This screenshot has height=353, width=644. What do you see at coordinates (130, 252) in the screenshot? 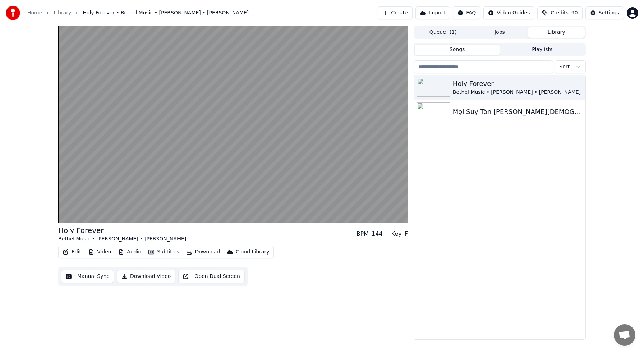
I see `button: Audio` at bounding box center [130, 252].